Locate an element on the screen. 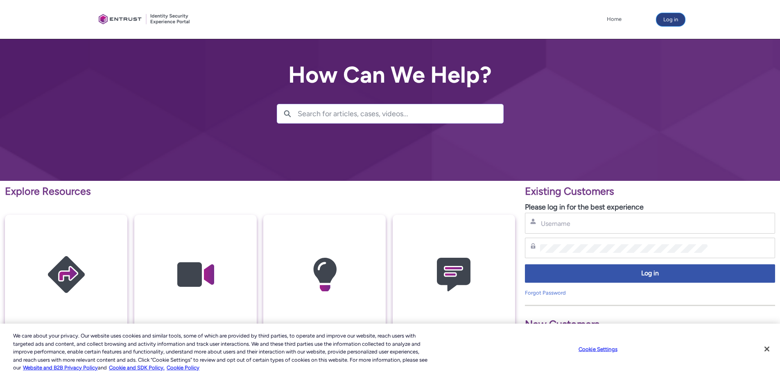  a: Cookie and SDK Policy. is located at coordinates (137, 368).